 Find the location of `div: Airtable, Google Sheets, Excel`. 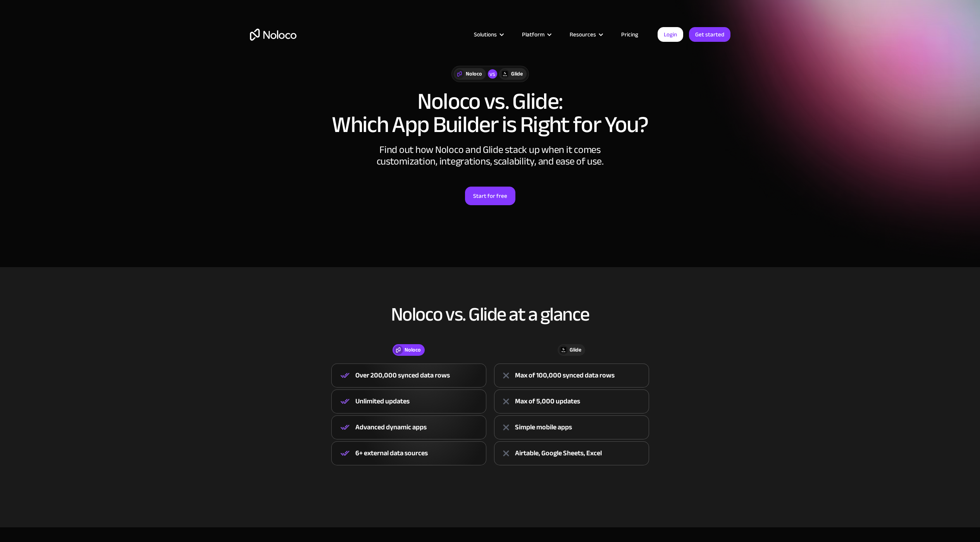

div: Airtable, Google Sheets, Excel is located at coordinates (559, 454).